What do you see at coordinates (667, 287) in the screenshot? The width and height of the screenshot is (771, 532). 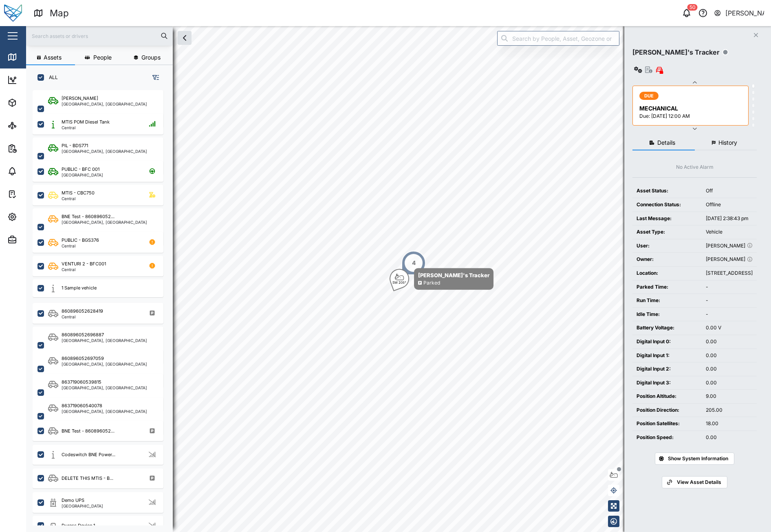 I see `div: Parked Time:` at bounding box center [667, 287].